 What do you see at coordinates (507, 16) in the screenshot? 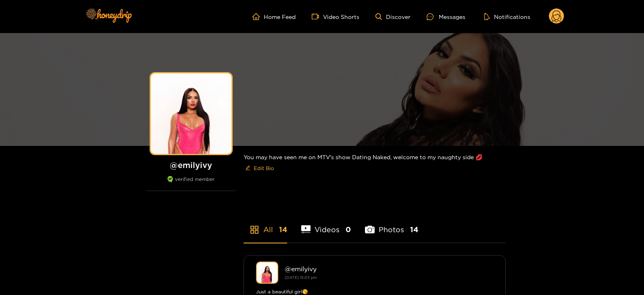
I see `button: Notifications` at bounding box center [507, 16].